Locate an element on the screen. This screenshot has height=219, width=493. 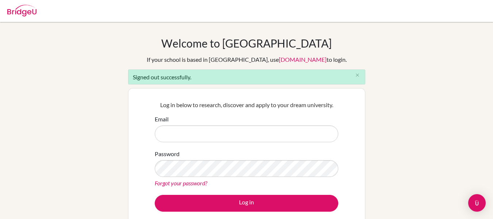
button: Close is located at coordinates (357, 75).